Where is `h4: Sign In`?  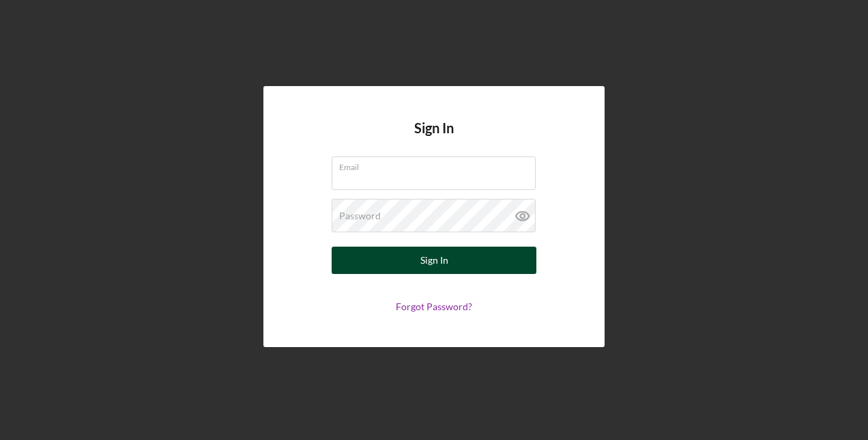
h4: Sign In is located at coordinates (434, 138).